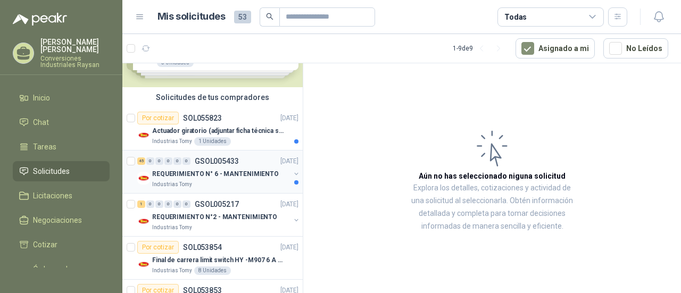  Describe the element at coordinates (61, 245) in the screenshot. I see `a: Cotizar` at that location.